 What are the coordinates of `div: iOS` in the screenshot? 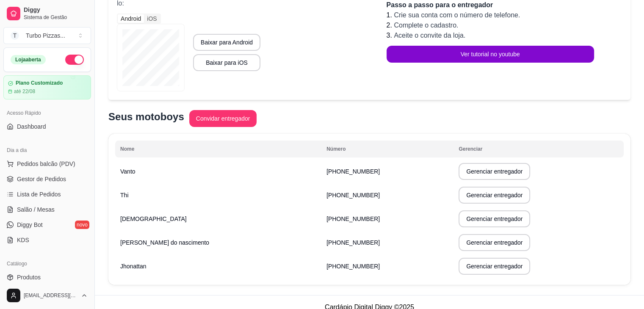 It's located at (152, 19).